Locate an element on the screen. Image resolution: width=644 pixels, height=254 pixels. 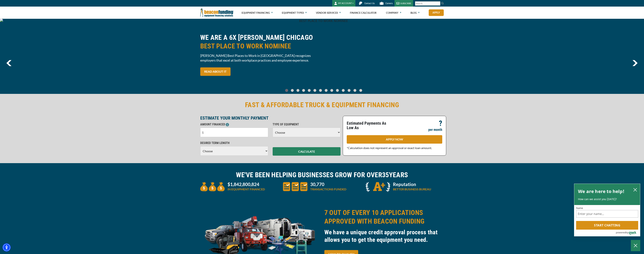
a: Go To Slide 8 is located at coordinates (332, 90).